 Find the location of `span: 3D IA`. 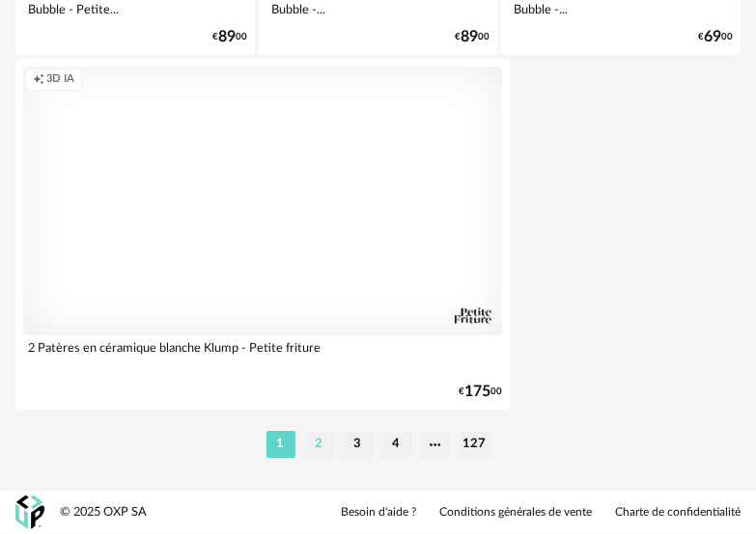

span: 3D IA is located at coordinates (60, 79).